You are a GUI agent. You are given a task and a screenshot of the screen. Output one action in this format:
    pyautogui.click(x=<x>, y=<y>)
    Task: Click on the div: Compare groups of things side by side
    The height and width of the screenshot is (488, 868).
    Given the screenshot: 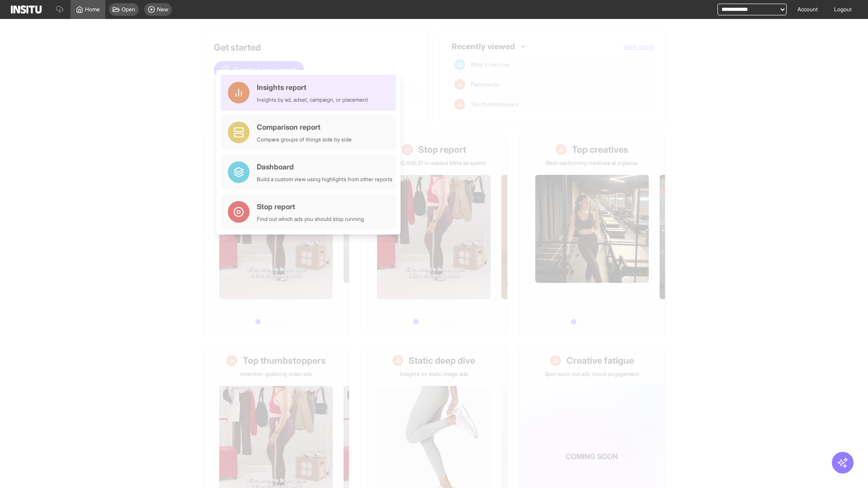 What is the action you would take?
    pyautogui.click(x=304, y=139)
    